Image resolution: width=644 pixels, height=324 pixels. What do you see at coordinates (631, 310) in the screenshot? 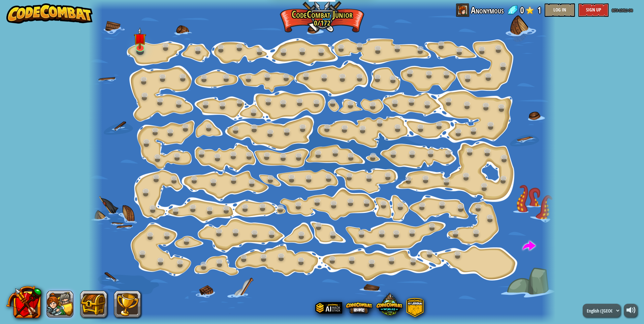
I see `button: Adjust volume` at bounding box center [631, 310].